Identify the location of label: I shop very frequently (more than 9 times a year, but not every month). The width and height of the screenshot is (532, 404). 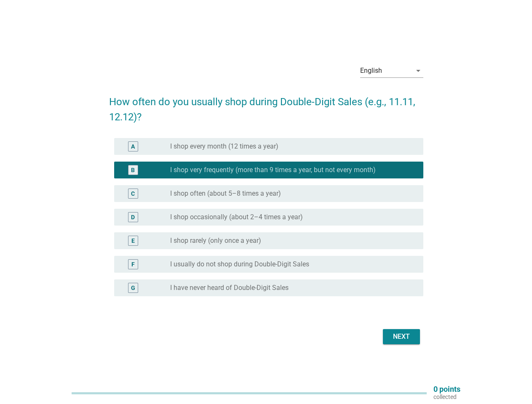
(273, 170).